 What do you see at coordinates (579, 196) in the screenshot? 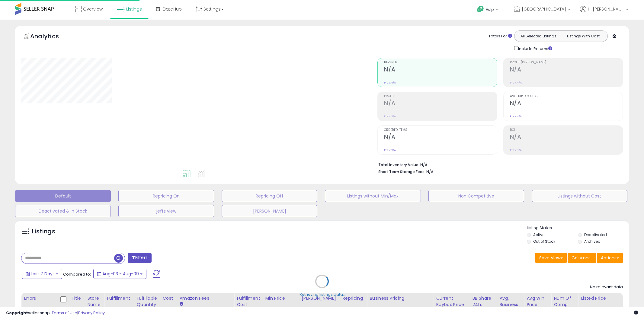
I see `button: Listings without Cost` at bounding box center [579, 196].